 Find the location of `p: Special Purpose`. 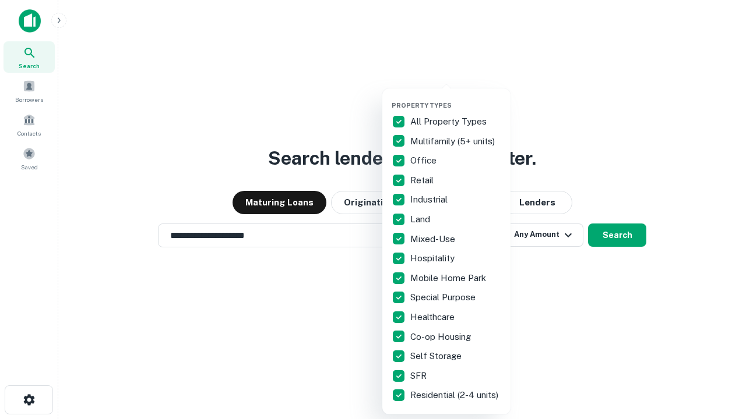

p: Special Purpose is located at coordinates (444, 298).